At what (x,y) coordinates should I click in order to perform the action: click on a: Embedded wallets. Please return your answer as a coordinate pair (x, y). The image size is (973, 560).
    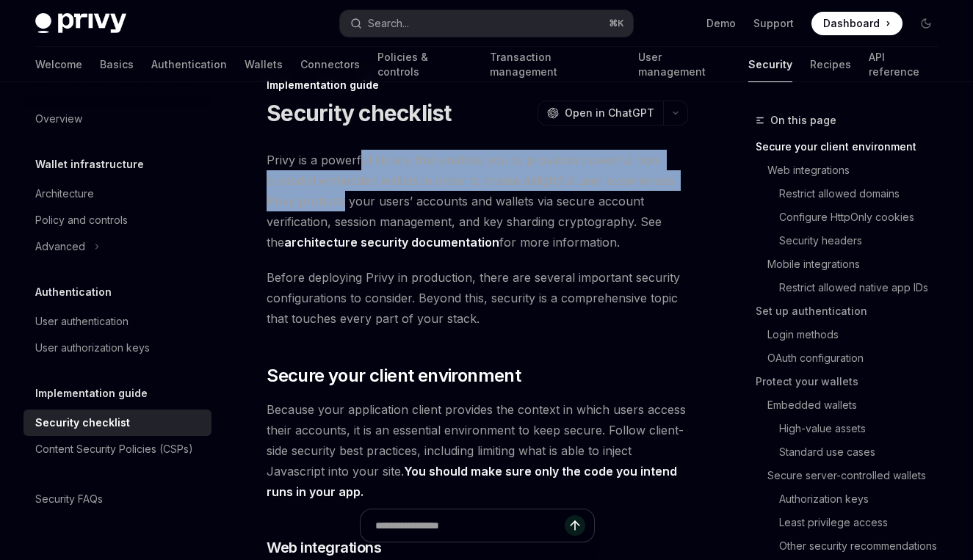
    Looking at the image, I should click on (858, 405).